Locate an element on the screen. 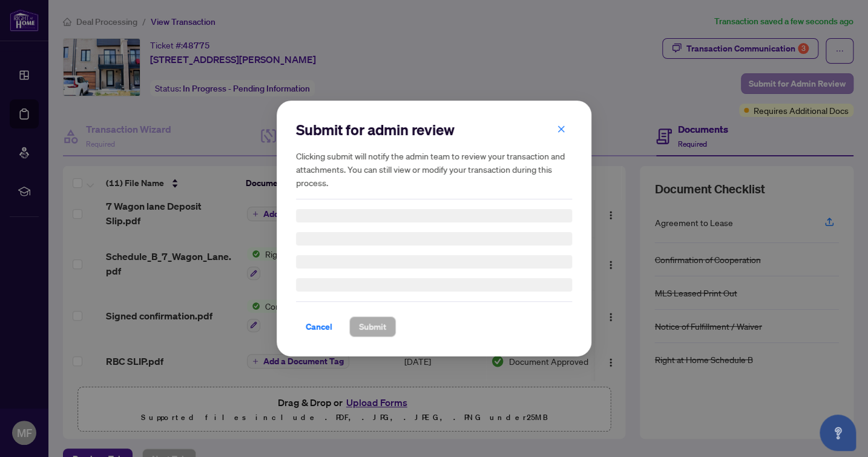 The image size is (868, 457). button: Open asap is located at coordinates (837, 433).